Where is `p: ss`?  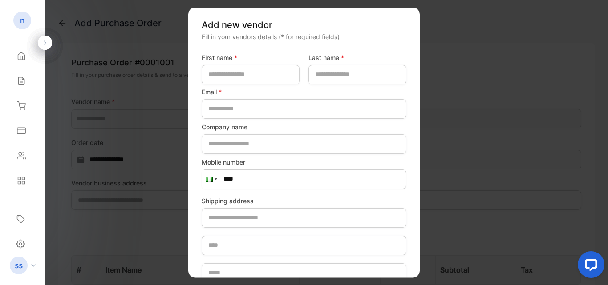
p: ss is located at coordinates (19, 266).